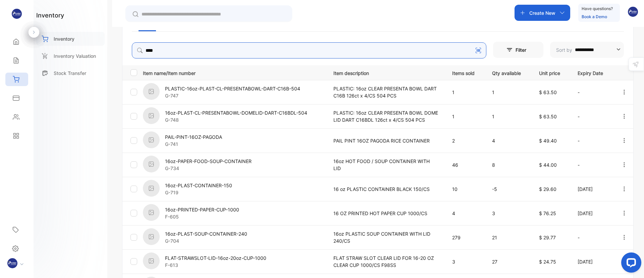  I want to click on p: G-747, so click(233, 95).